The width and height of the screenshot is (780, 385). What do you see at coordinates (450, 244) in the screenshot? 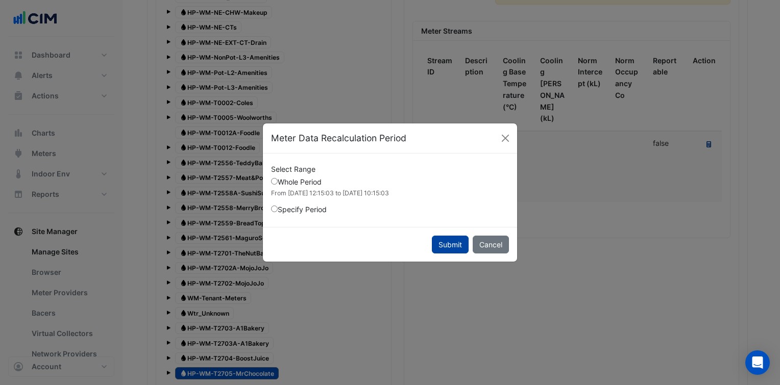
I see `button: Submit` at bounding box center [450, 244].